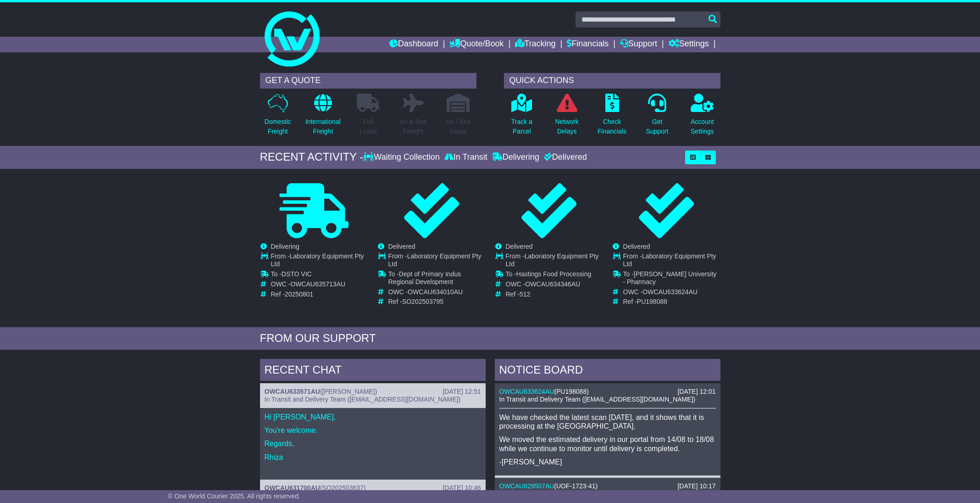 The height and width of the screenshot is (503, 980). Describe the element at coordinates (567, 126) in the screenshot. I see `p: Network Delays` at that location.